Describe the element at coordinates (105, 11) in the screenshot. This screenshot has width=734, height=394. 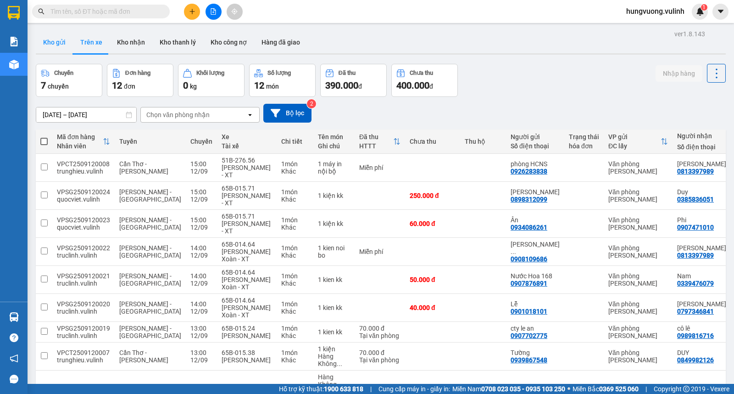
I see `input: Tìm tên, số ĐT hoặc mã đơn` at that location.